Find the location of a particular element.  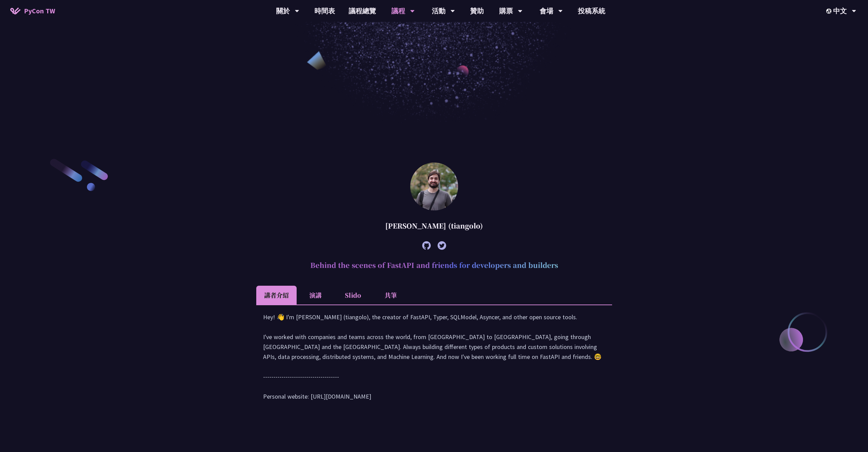

span: PyCon TW is located at coordinates (39, 11).